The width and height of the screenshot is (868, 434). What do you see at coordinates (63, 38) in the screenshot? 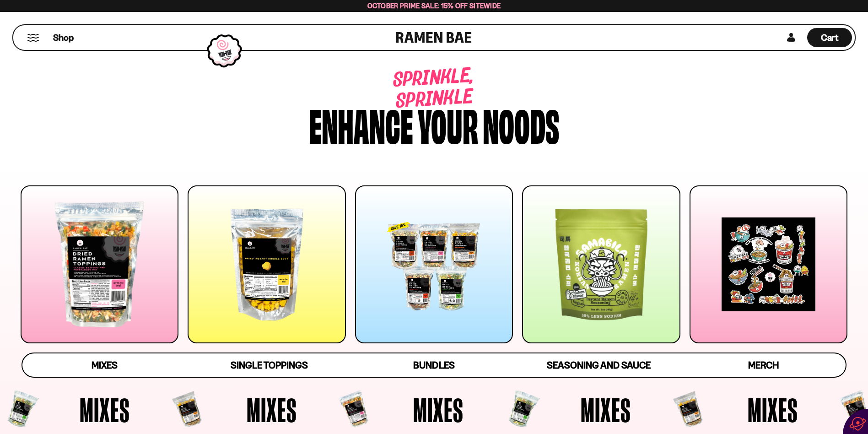
I see `a: Shop` at bounding box center [63, 38].